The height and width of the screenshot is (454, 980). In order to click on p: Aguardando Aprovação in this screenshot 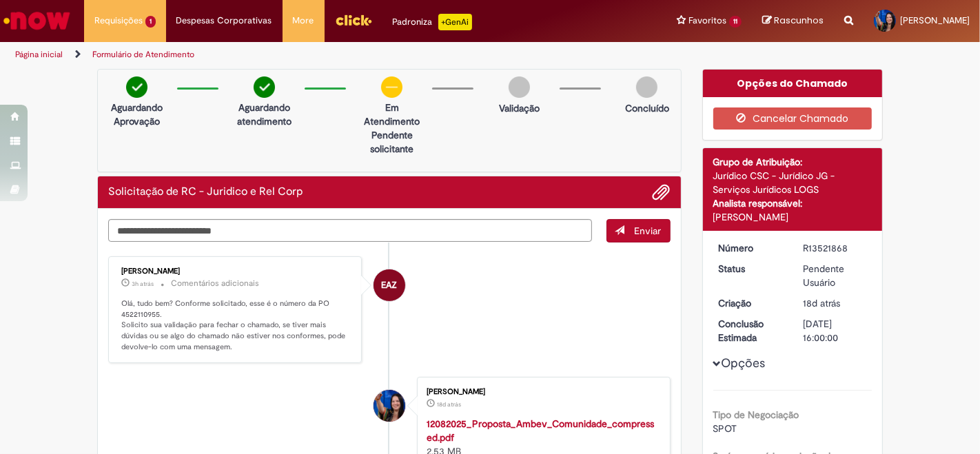, I will do `click(136, 114)`.